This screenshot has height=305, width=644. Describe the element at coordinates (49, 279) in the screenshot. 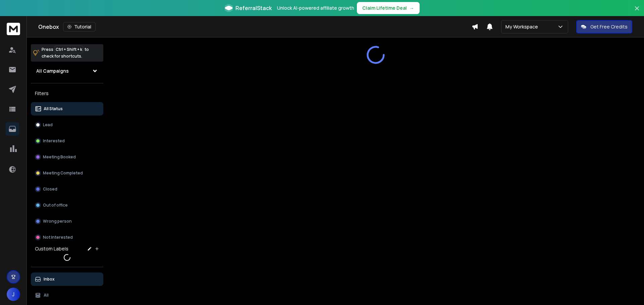

I see `p: Inbox` at that location.